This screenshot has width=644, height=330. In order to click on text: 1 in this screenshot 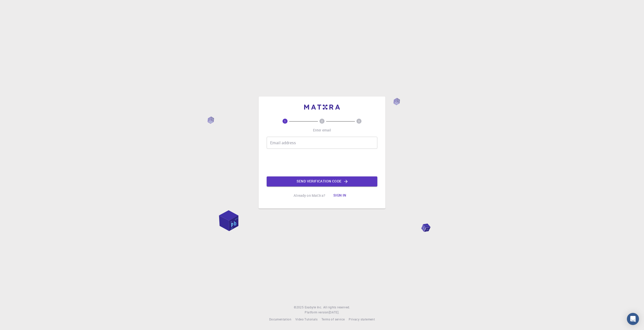, I will do `click(285, 121)`.